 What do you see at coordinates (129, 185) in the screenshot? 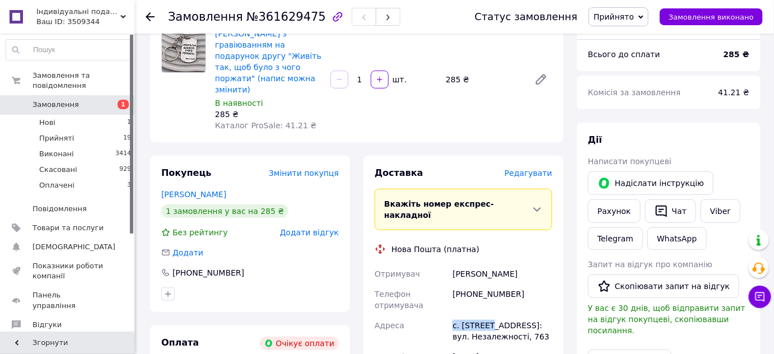
I see `span: 3` at bounding box center [129, 185].